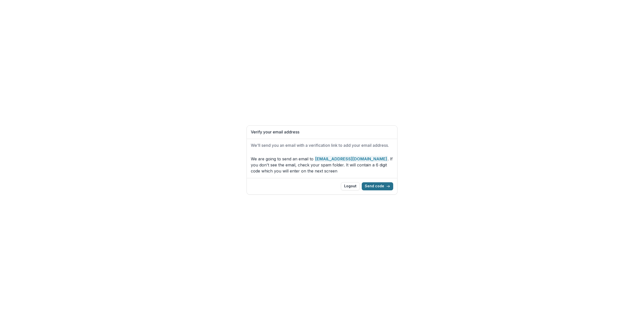 Image resolution: width=644 pixels, height=320 pixels. I want to click on p: We are going to send an email to . If you don't see the email, check your spam folder. It will co..., so click(322, 165).